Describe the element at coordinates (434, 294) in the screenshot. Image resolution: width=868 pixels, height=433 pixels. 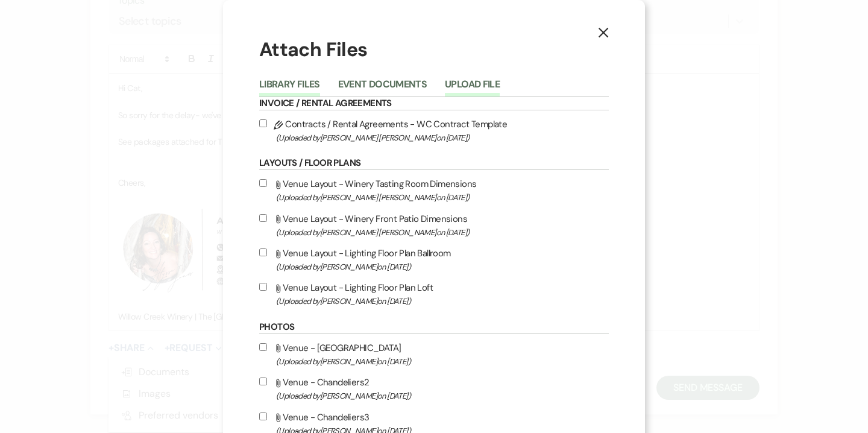
I see `label: Venue Layout - Lighting Floor Plan Loft` at that location.